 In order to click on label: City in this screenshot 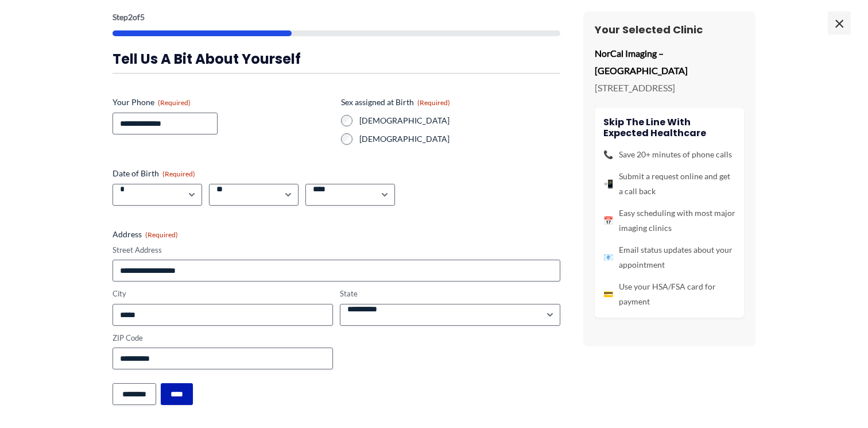, I will do `click(222, 294)`.